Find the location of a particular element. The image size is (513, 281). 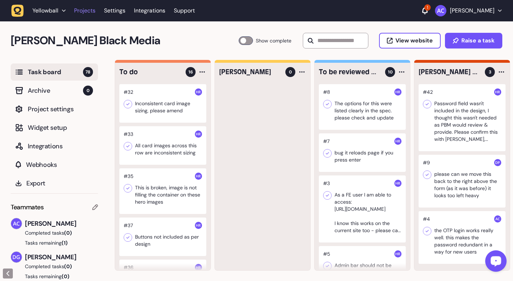

img: David Groombridge is located at coordinates (16, 257).